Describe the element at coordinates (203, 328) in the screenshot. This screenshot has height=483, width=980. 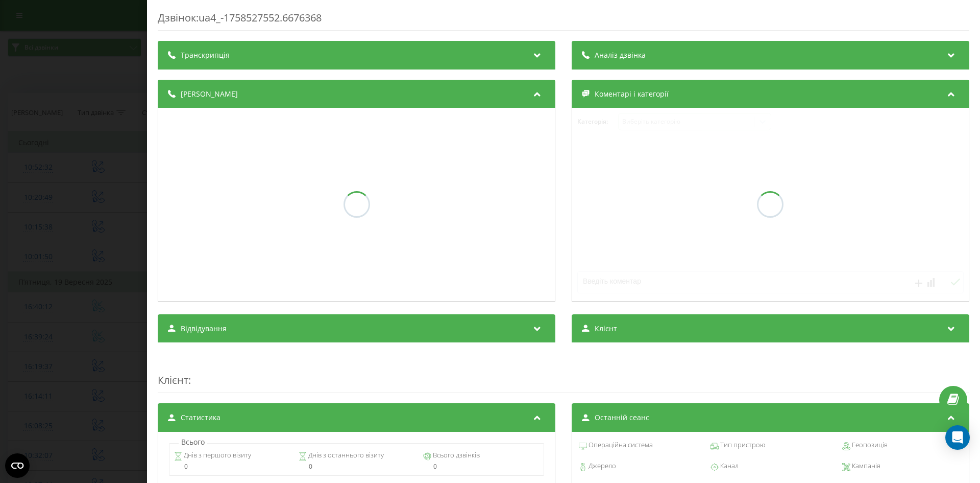
I see `span: Відвідування` at that location.